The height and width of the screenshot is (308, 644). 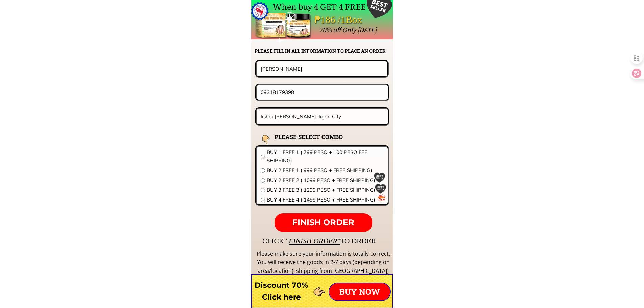 What do you see at coordinates (326, 157) in the screenshot?
I see `span: BUY 1 FREE 1 ( 799 PESO + 100 PESO FEE SHIPPING)` at bounding box center [326, 157].